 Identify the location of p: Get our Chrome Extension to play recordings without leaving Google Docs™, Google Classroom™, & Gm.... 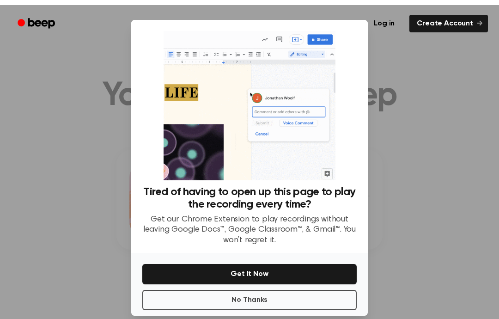
(250, 225).